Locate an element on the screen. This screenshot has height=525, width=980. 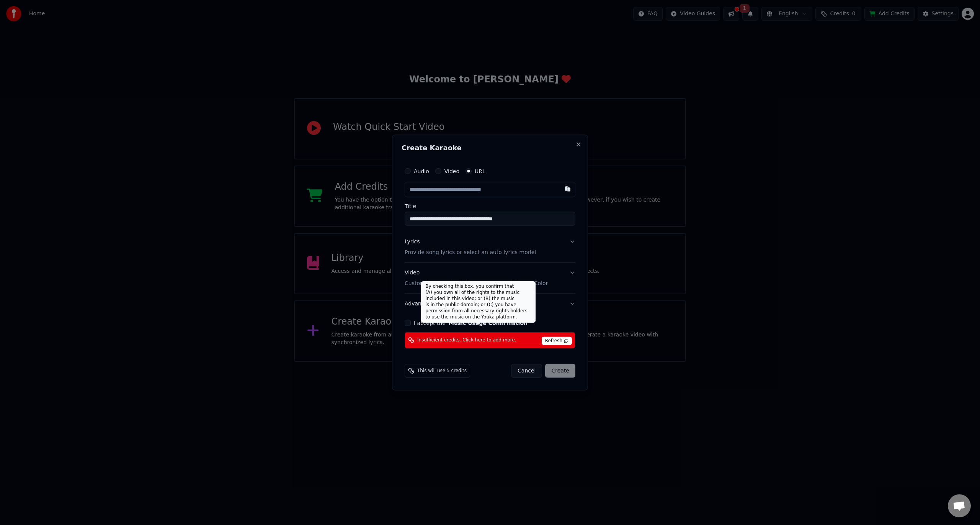
h2: Create Karaoke is located at coordinates (490, 148).